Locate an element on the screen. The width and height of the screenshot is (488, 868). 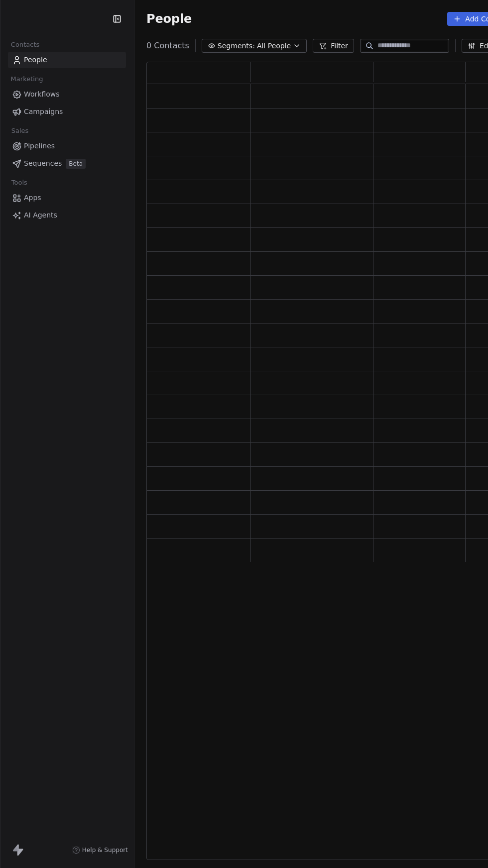
span: Contacts is located at coordinates (25, 45).